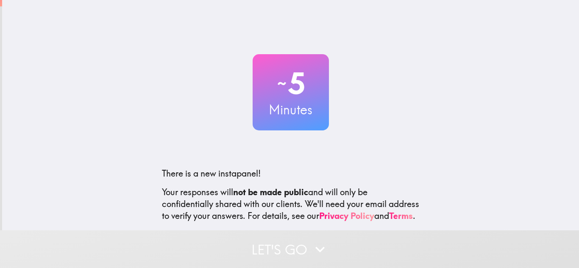 This screenshot has height=268, width=579. What do you see at coordinates (291, 204) in the screenshot?
I see `p: Your responses will and will only be confidentially shared with our clients. We'll need your emai...` at bounding box center [291, 204].